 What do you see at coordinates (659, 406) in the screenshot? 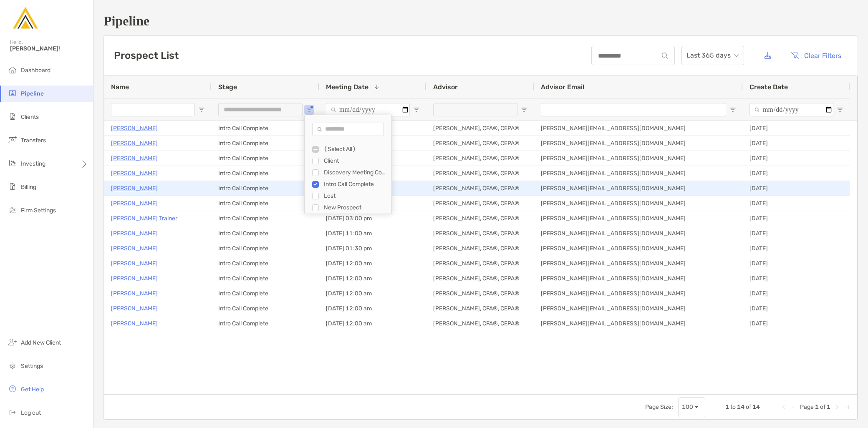
I see `div: Page Size:` at bounding box center [659, 406].